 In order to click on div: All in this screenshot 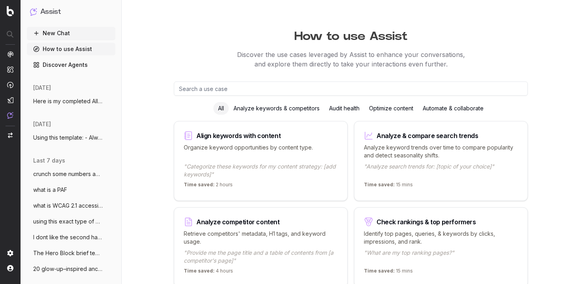, I will do `click(221, 108)`.